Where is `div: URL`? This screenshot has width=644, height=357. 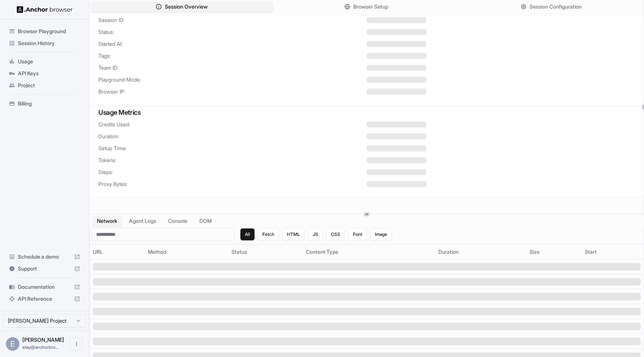 div: URL is located at coordinates (117, 252).